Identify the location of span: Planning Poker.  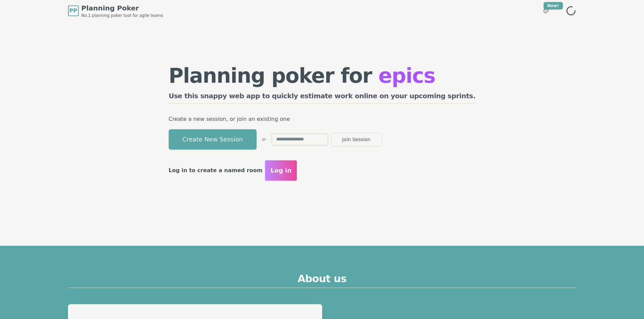
(122, 8).